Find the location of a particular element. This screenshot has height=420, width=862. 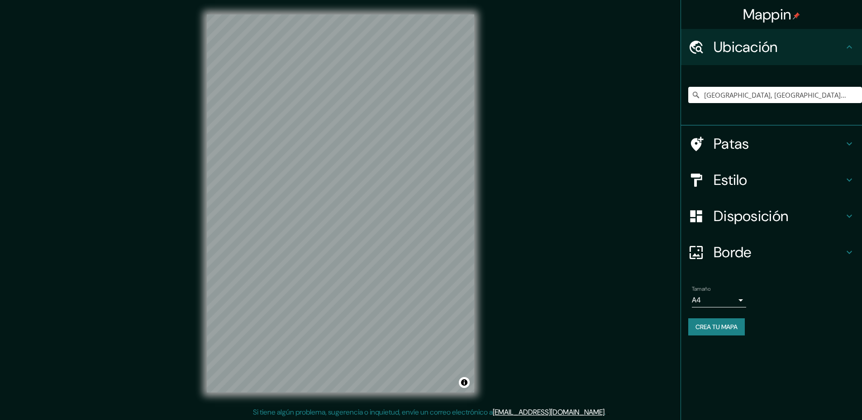

canvas: Mapa is located at coordinates (340, 204).